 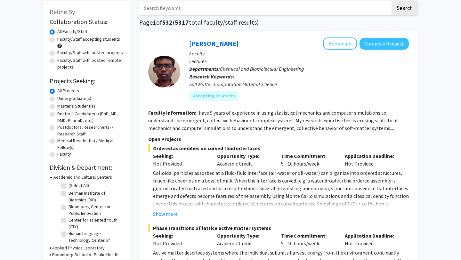 What do you see at coordinates (76, 106) in the screenshot?
I see `label: Master's Student(s)` at bounding box center [76, 106].